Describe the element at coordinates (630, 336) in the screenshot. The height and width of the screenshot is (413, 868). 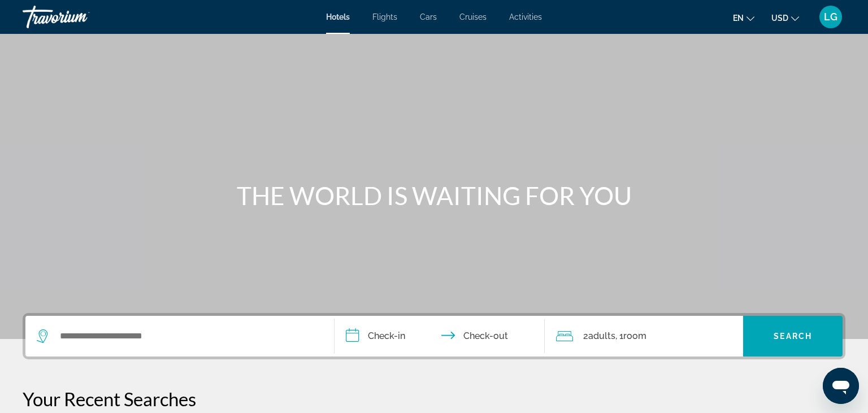
I see `span: , 1` at that location.